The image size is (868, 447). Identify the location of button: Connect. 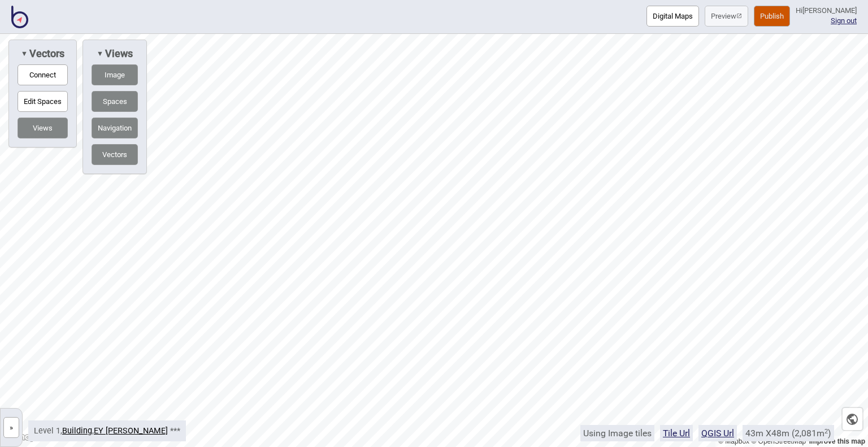
(43, 75).